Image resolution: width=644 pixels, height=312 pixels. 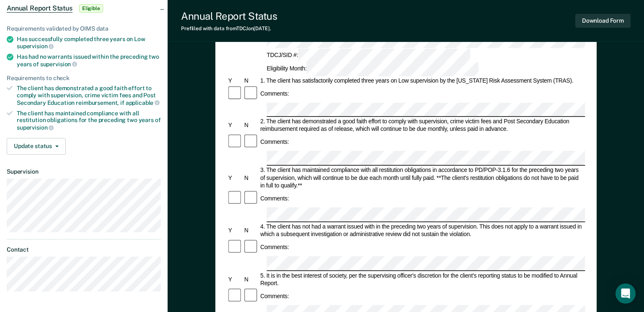 I want to click on div: Open Intercom Messenger, so click(x=626, y=294).